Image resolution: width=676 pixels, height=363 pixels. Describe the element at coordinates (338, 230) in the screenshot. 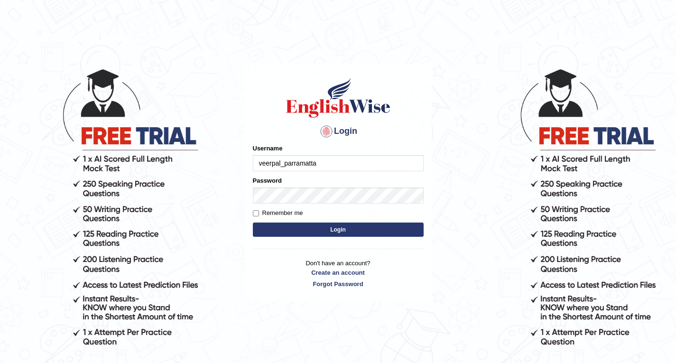

I see `button: Login` at that location.